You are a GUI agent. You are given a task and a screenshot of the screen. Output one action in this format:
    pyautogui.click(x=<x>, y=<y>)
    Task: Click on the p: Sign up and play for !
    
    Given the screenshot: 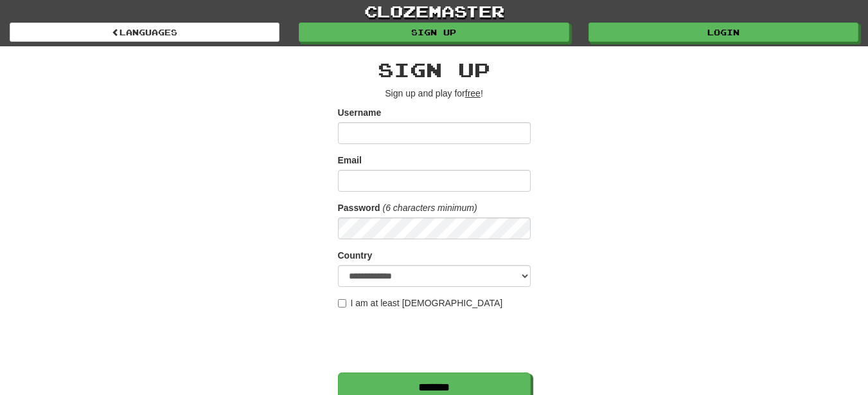 What is the action you would take?
    pyautogui.click(x=434, y=93)
    